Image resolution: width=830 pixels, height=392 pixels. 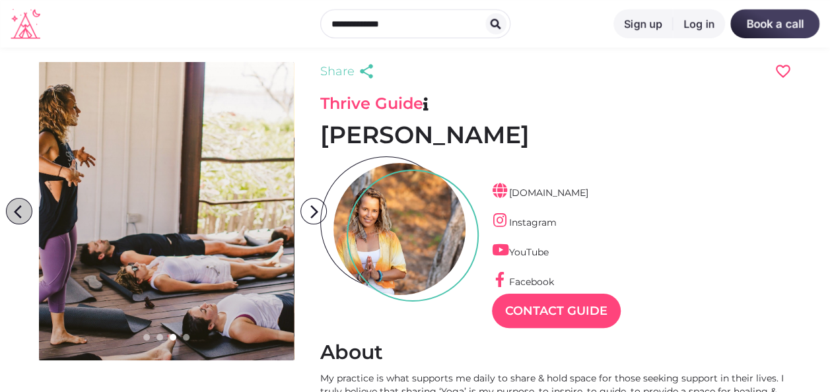 What do you see at coordinates (337, 71) in the screenshot?
I see `span: Share` at bounding box center [337, 71].